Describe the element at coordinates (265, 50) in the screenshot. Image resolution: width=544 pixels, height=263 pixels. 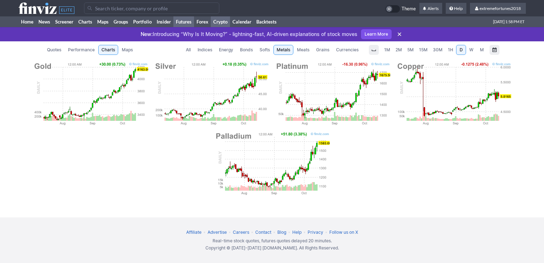
I see `span: Softs` at that location.